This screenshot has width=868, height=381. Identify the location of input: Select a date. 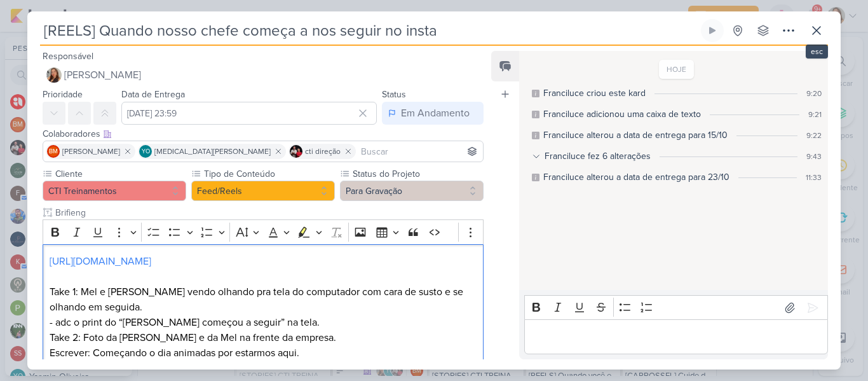
(249, 113).